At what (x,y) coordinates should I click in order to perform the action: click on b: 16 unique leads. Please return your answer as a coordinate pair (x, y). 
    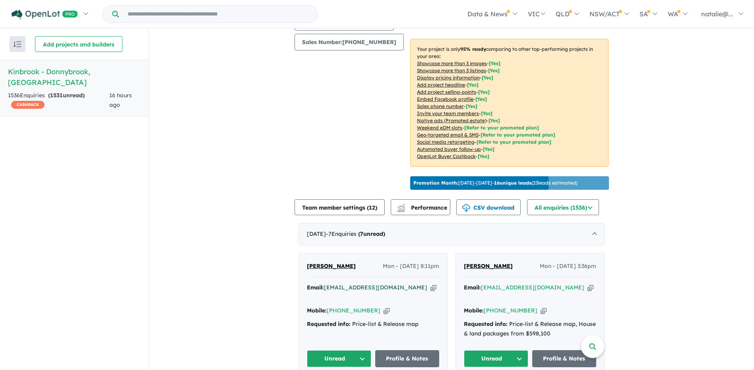
    Looking at the image, I should click on (513, 183).